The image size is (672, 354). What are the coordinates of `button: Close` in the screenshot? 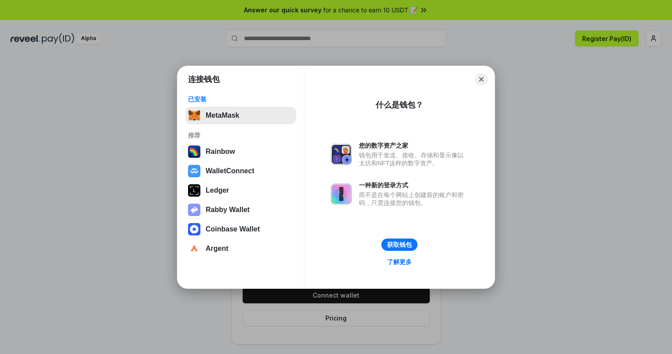 It's located at (481, 79).